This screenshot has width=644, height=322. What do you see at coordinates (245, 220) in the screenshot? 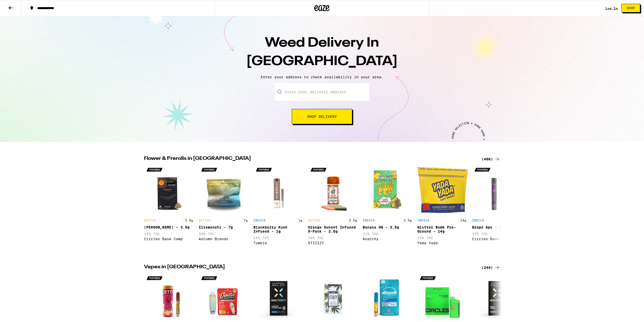
I see `p: 7g` at bounding box center [245, 220].